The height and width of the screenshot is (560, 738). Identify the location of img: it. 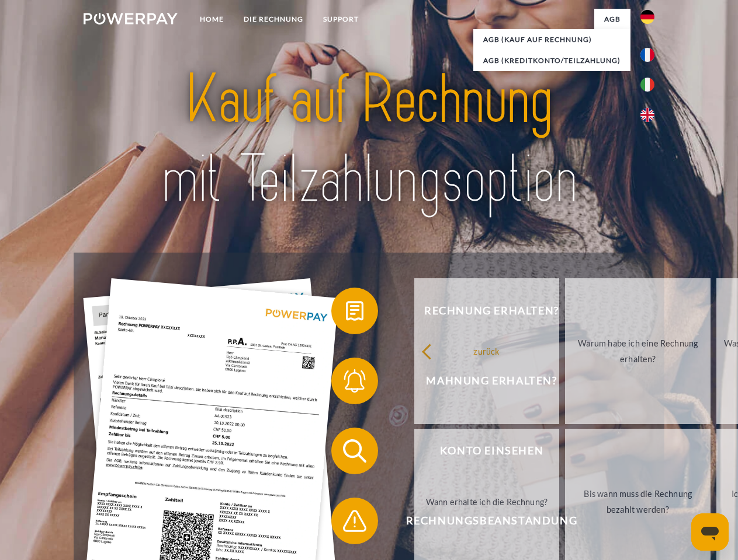
(648, 84).